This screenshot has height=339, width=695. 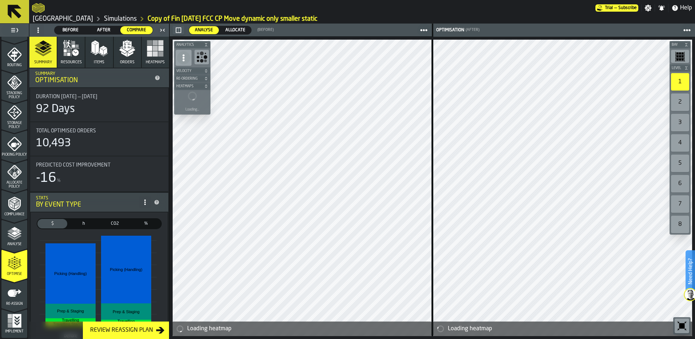 What do you see at coordinates (14, 331) in the screenshot?
I see `span: Implement` at bounding box center [14, 331].